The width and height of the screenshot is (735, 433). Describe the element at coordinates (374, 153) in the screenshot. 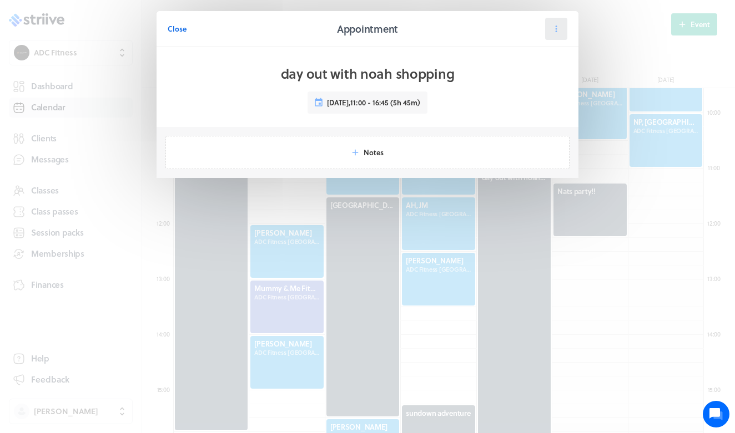

I see `span: Notes` at that location.